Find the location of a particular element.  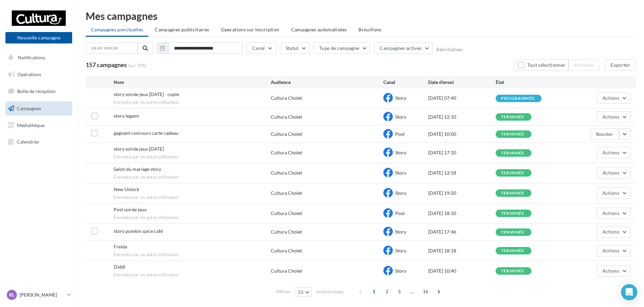

span: story soirée jeux 17 10 2025 is located at coordinates (138, 148).